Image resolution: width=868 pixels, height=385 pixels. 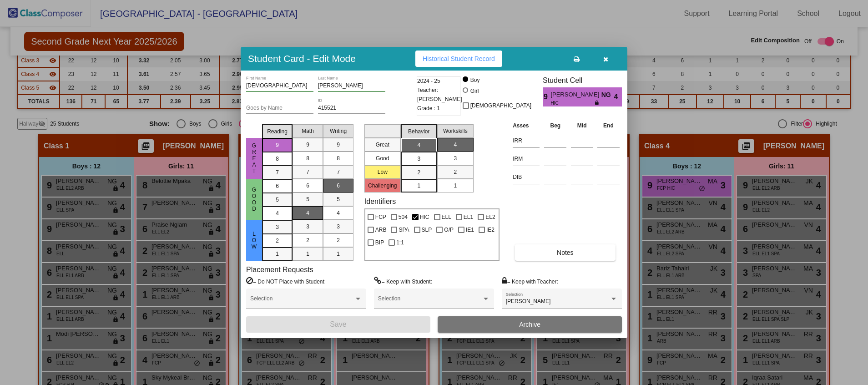 I want to click on span: ELL, so click(x=446, y=217).